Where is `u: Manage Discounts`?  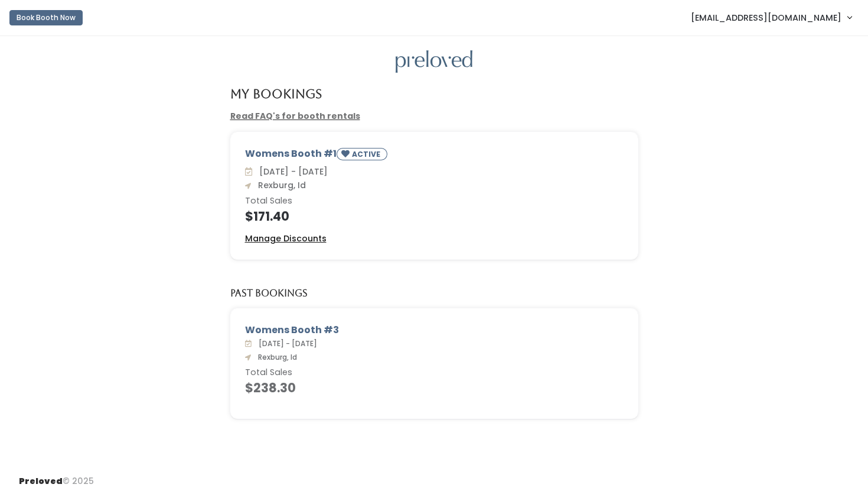 u: Manage Discounts is located at coordinates (286, 238).